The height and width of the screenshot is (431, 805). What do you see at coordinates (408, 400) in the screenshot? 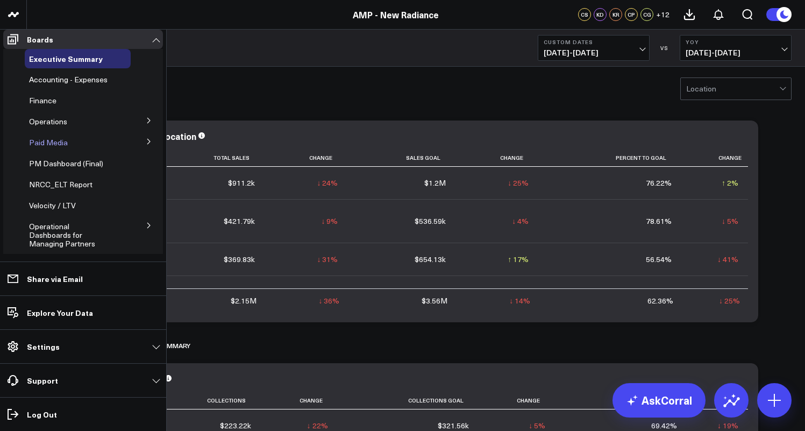
I see `th: Collections Goal` at bounding box center [408, 400].